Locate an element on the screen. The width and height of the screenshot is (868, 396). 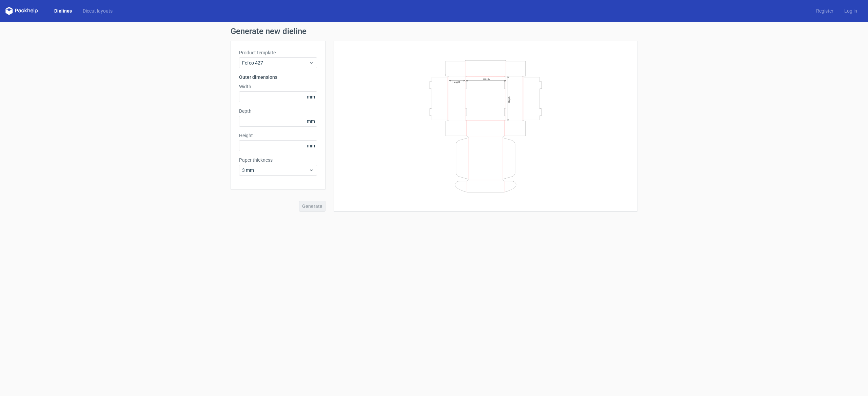
label: Depth is located at coordinates (278, 111).